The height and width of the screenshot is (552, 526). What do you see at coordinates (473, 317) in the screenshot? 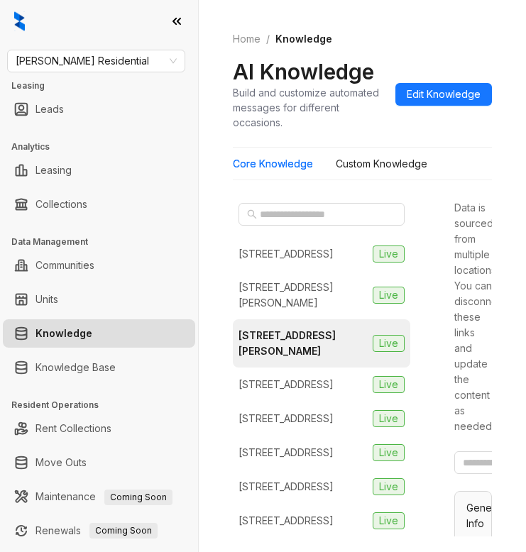
I see `div: Data is sourced from multiple locations. You can disconnect these links and update the content as...` at bounding box center [473, 317].